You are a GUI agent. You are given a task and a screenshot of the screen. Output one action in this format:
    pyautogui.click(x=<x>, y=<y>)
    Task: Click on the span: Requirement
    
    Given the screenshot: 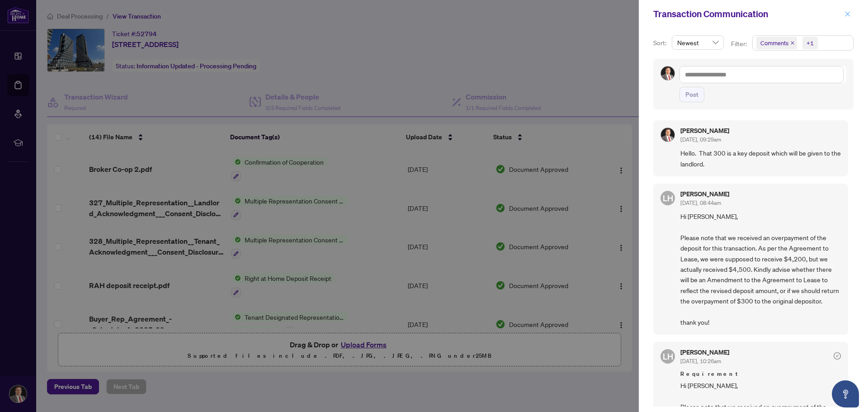 What is the action you would take?
    pyautogui.click(x=760, y=374)
    